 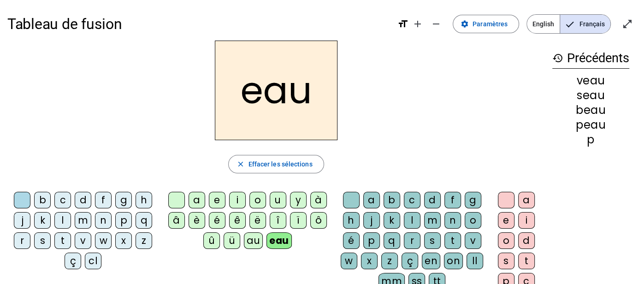 What do you see at coordinates (253, 241) in the screenshot?
I see `div: au` at bounding box center [253, 241].